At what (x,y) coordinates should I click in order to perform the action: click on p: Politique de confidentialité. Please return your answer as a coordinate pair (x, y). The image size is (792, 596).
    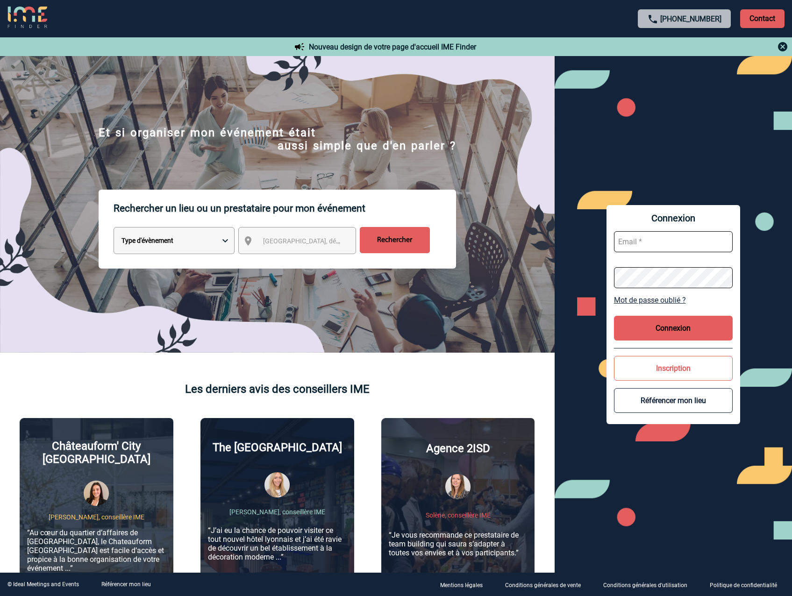
    Looking at the image, I should click on (744, 586).